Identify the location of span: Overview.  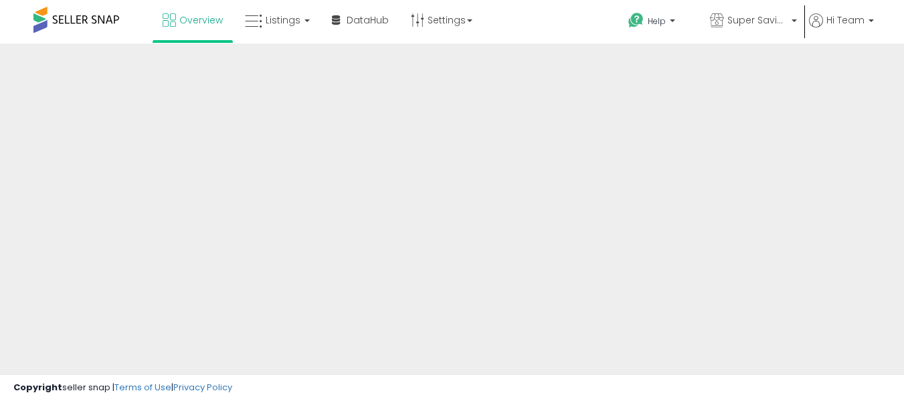
(201, 20).